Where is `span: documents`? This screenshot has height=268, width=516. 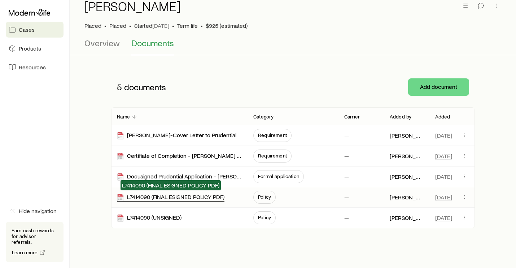
span: documents is located at coordinates (145, 87).